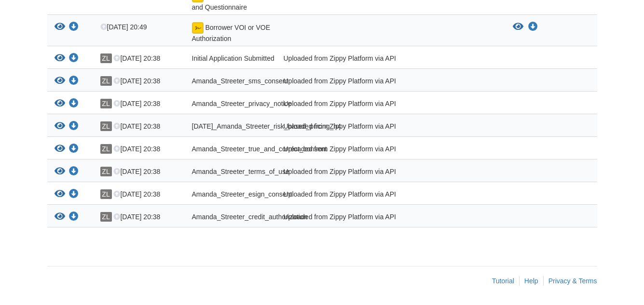 The height and width of the screenshot is (305, 644). What do you see at coordinates (241, 172) in the screenshot?
I see `span: Amanda_Streeter_terms_of_use` at bounding box center [241, 172].